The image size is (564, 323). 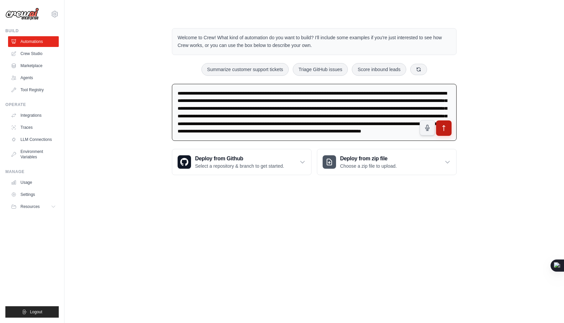 What do you see at coordinates (33, 54) in the screenshot?
I see `a: Crew Studio` at bounding box center [33, 54].